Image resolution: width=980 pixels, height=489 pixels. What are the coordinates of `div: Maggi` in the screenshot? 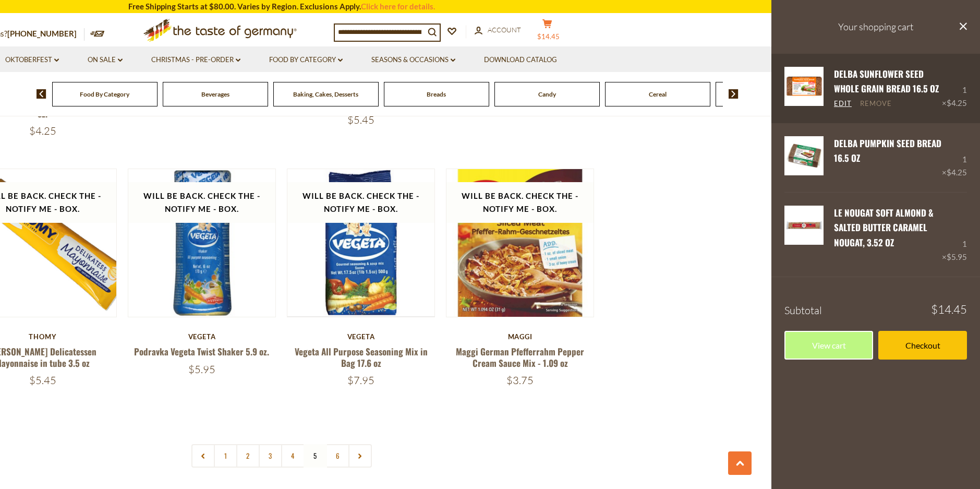 It's located at (520, 337).